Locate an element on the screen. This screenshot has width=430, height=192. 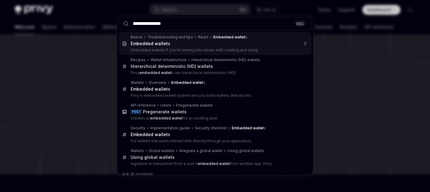
p: Privy s are hierarchical deterministic (HD) is located at coordinates (215, 73).